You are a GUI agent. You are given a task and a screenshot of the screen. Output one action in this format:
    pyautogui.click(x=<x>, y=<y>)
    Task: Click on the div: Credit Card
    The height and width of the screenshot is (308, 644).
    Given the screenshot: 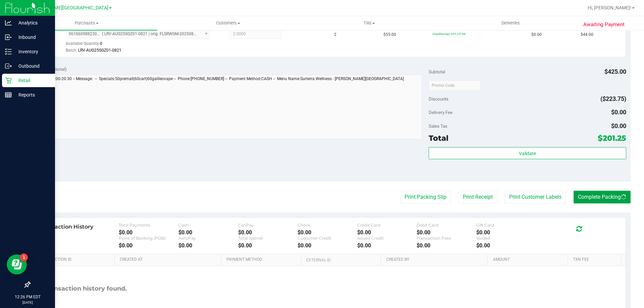 What is the action you would take?
    pyautogui.click(x=387, y=225)
    